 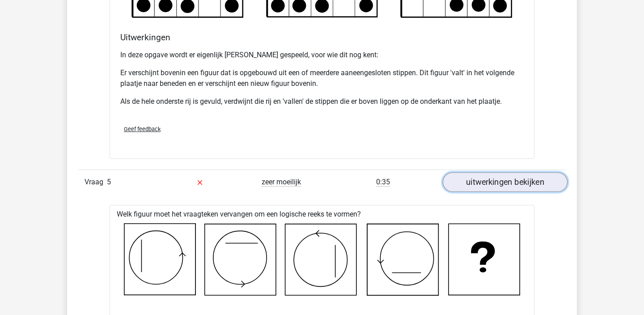 What do you see at coordinates (95, 182) in the screenshot?
I see `span: Vraag` at bounding box center [95, 182].